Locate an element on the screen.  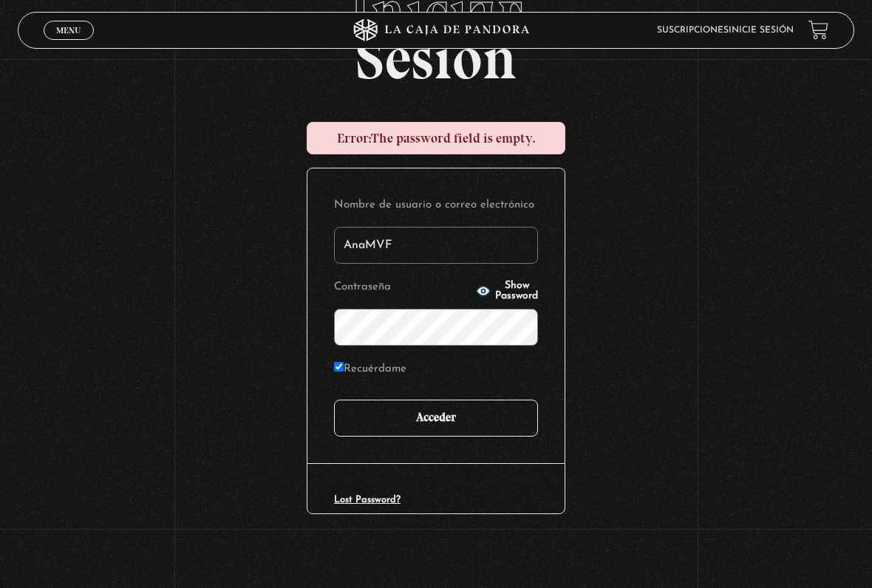
input: Acceder is located at coordinates (436, 418).